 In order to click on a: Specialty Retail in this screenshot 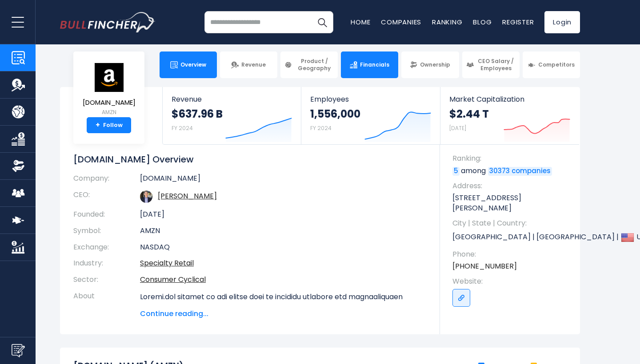, I will do `click(167, 263)`.